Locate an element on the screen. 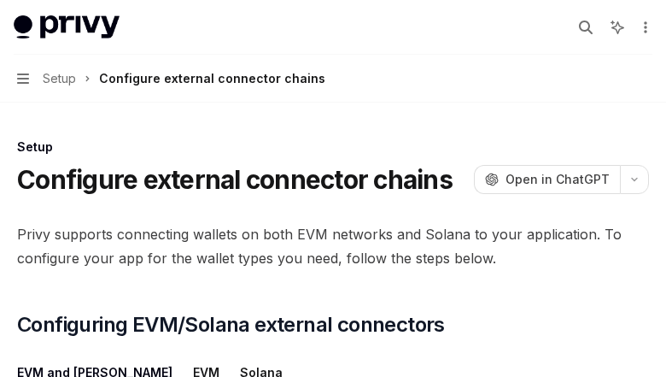  span: Open in ChatGPT is located at coordinates (558, 179).